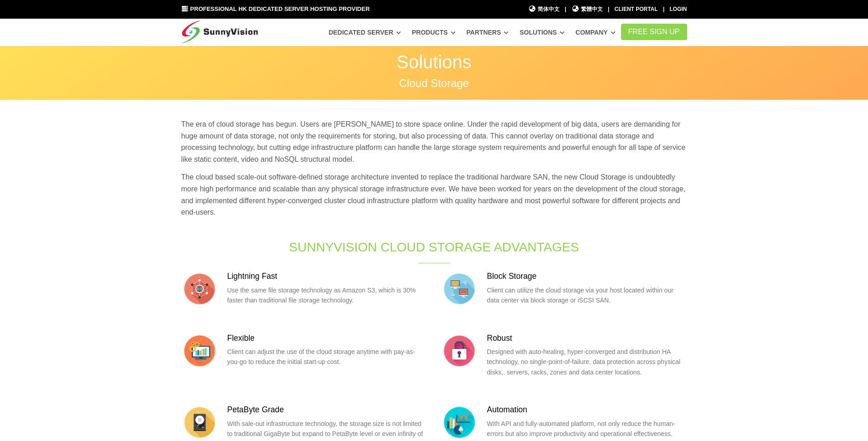 This screenshot has height=441, width=868. I want to click on p: With API and fully-automated platform, not only reduce the human-errors but also improve producti..., so click(587, 428).